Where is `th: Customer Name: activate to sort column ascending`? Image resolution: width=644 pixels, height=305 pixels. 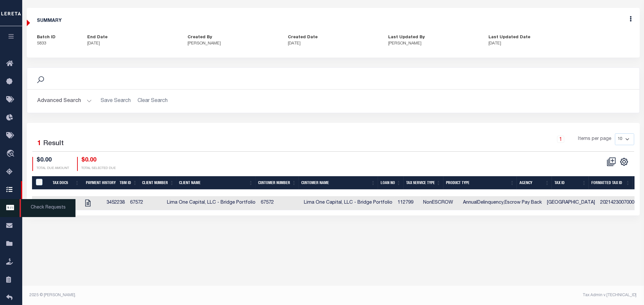 th: Customer Name: activate to sort column ascending is located at coordinates (338, 183).